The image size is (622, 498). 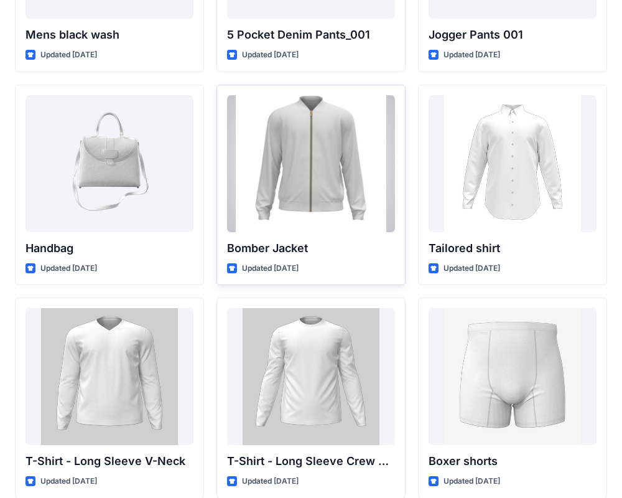 I want to click on p: T-Shirt - Long Sleeve V-Neck, so click(x=110, y=461).